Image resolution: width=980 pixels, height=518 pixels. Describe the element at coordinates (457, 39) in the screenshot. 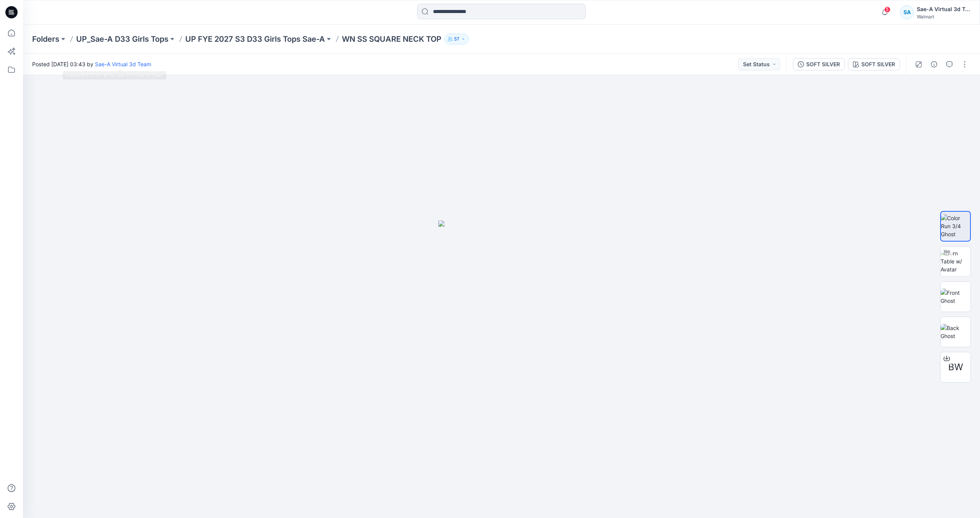

I see `p: 57` at that location.